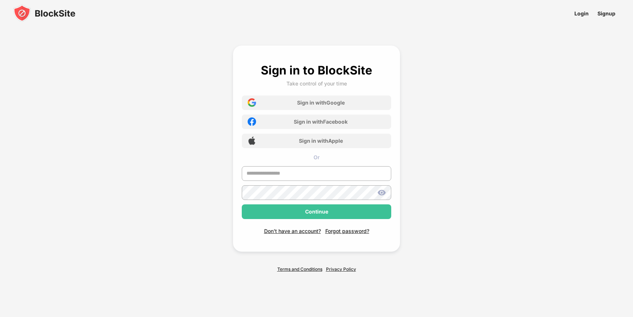 The width and height of the screenshot is (633, 317). Describe the element at coordinates (582, 13) in the screenshot. I see `a: Login` at that location.